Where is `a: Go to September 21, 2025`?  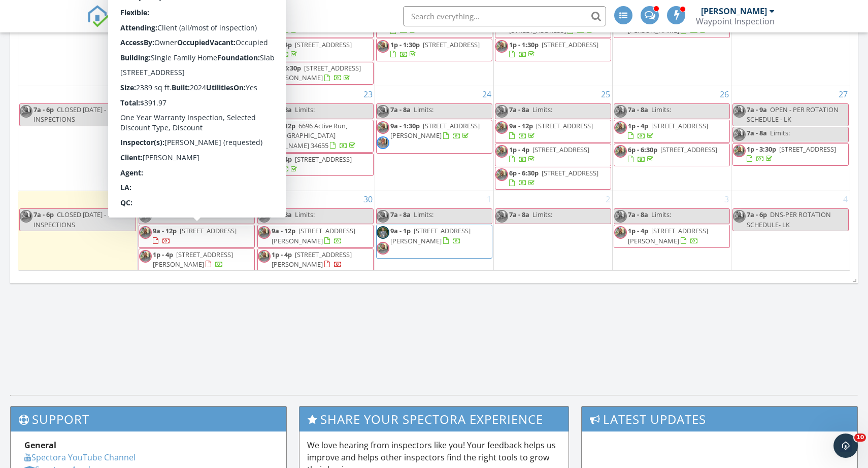 a: Go to September 21, 2025 is located at coordinates (130, 94).